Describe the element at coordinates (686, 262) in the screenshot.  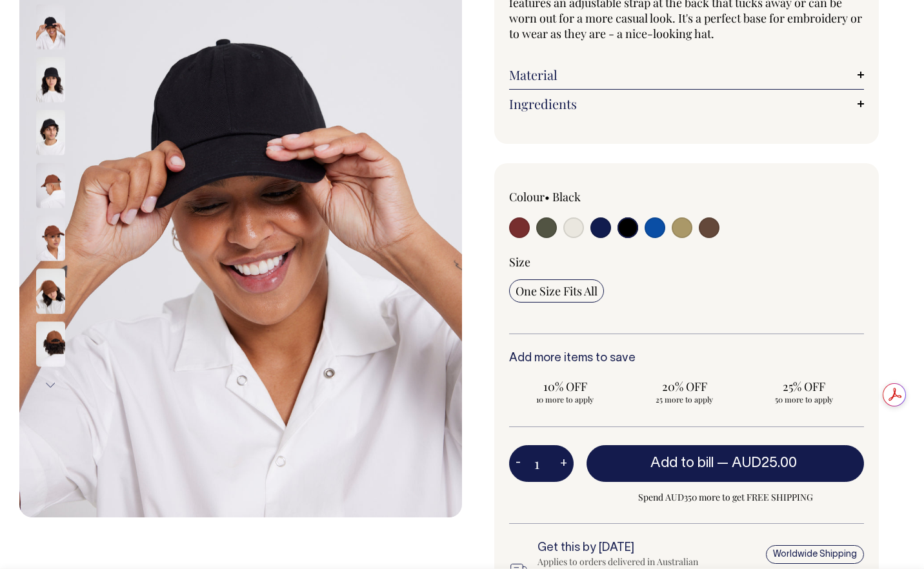
I see `div: Size` at that location.